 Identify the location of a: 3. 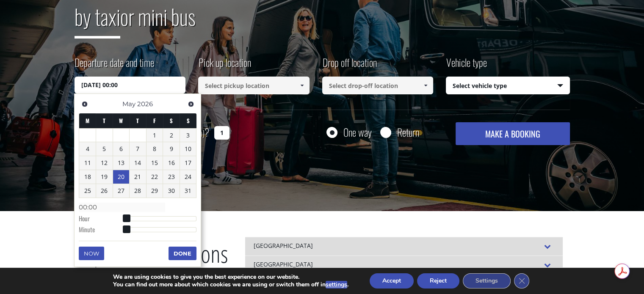
(188, 135).